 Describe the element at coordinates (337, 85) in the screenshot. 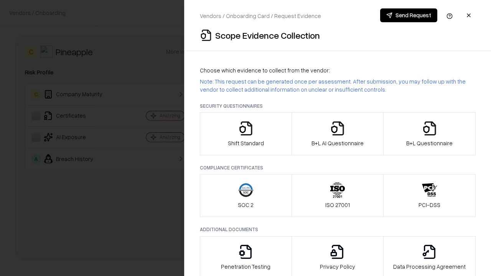

I see `p: Note: This request can be generated once per assessment. After submission, you may follow up with...` at that location.